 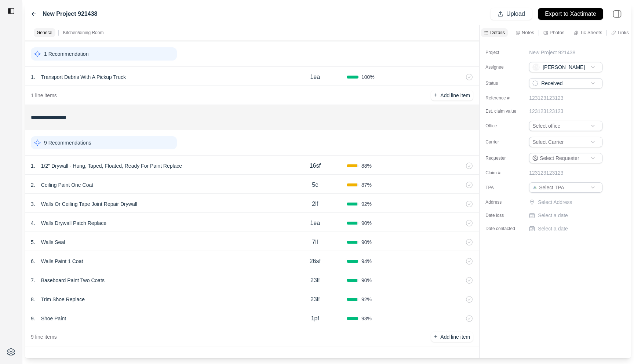 What do you see at coordinates (33, 242) in the screenshot?
I see `p: 5 .` at bounding box center [33, 242].